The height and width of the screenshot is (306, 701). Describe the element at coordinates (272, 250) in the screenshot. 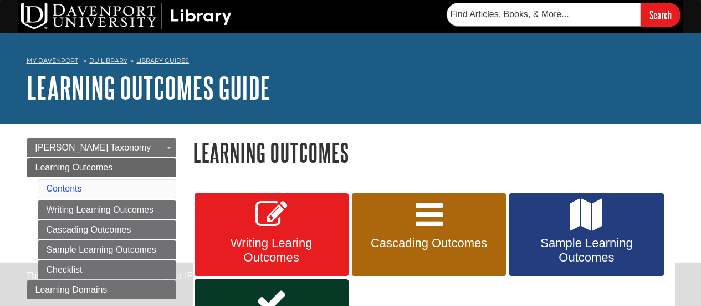

I see `span: Writing Learing Outcomes` at that location.